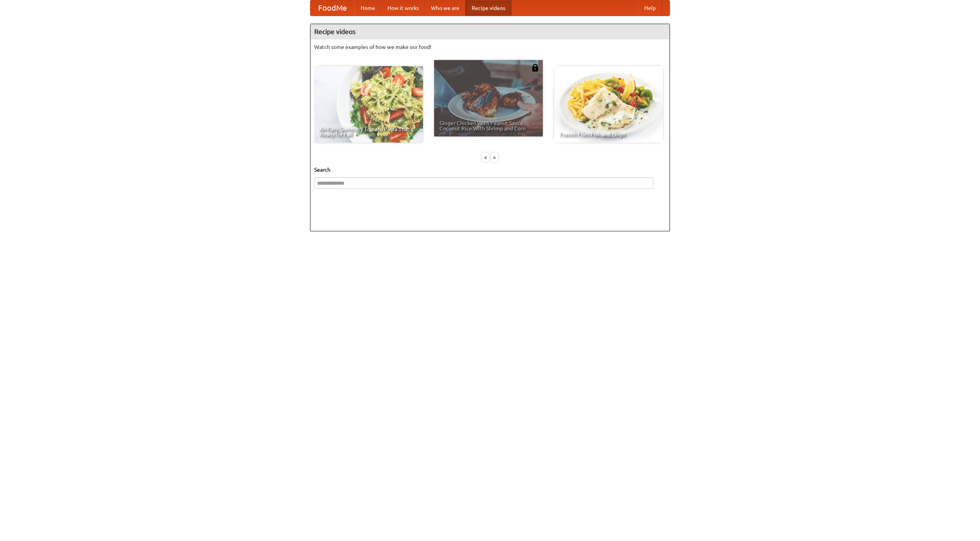  Describe the element at coordinates (490, 47) in the screenshot. I see `p: Watch some examples of how we make our food!` at that location.